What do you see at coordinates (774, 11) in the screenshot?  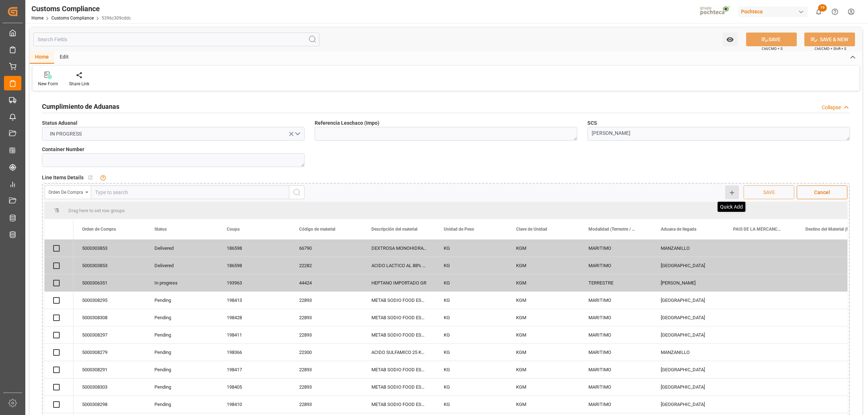 I see `button: Pochteca` at bounding box center [774, 11].